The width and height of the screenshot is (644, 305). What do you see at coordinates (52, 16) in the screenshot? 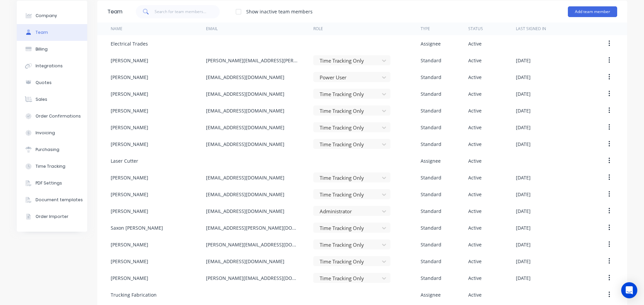
I see `button: Company` at bounding box center [52, 16].